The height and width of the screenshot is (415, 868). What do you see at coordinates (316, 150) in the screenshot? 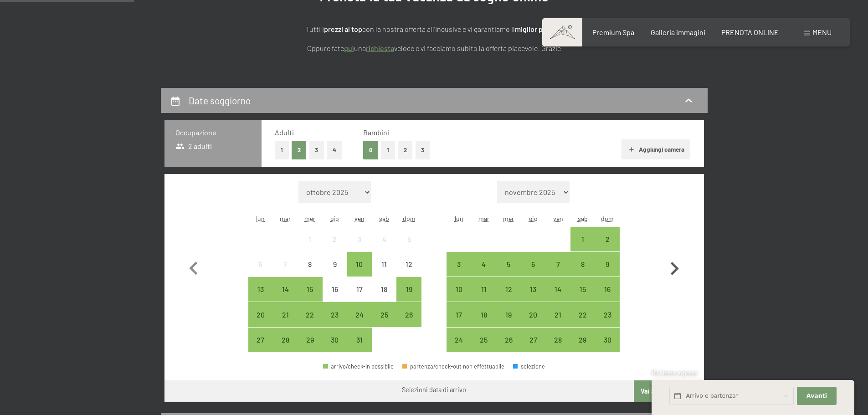
I see `button: 3` at bounding box center [316, 150].